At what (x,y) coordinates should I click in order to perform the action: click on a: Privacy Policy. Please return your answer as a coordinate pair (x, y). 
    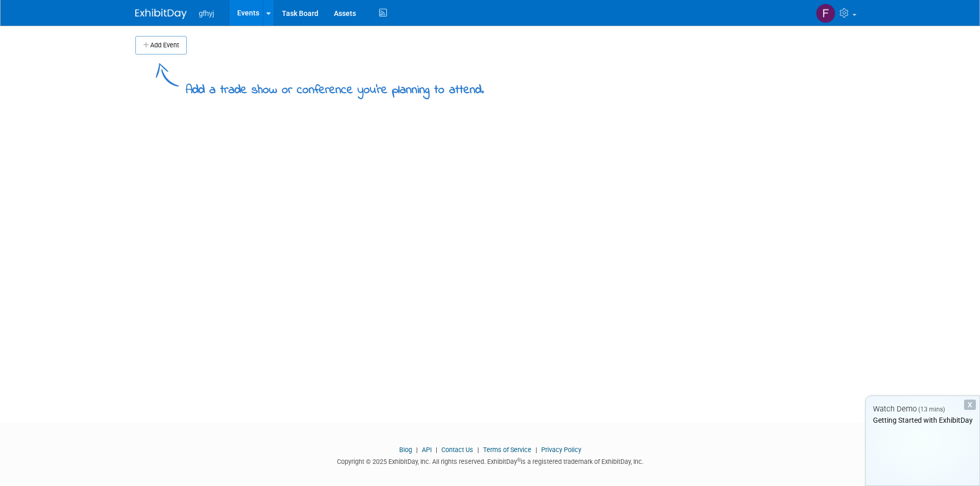
    Looking at the image, I should click on (561, 449).